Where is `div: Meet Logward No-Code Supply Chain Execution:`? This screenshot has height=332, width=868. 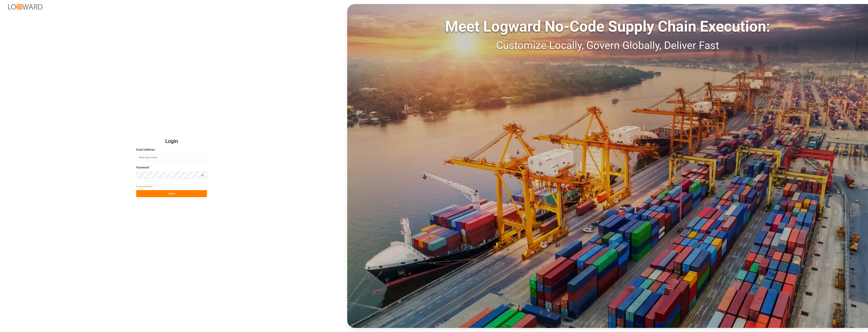 div: Meet Logward No-Code Supply Chain Execution: is located at coordinates (608, 26).